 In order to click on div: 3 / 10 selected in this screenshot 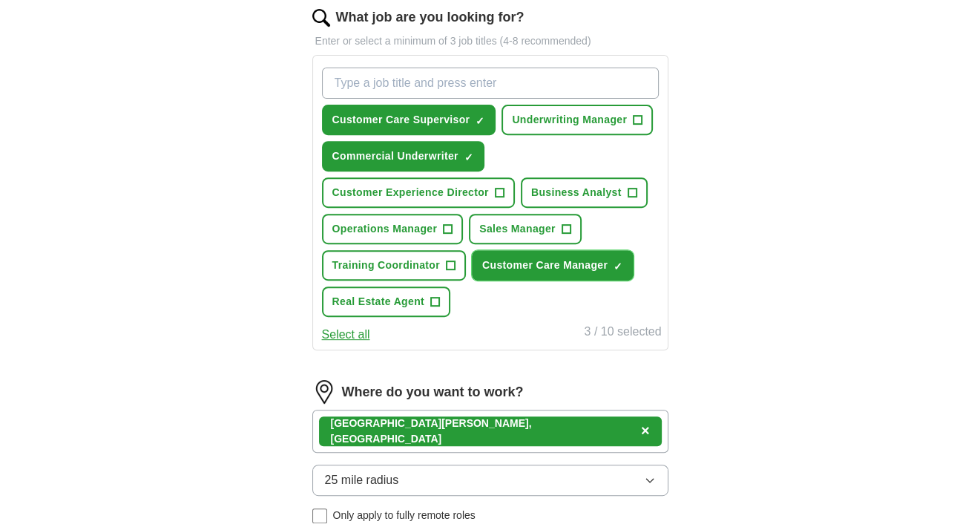, I will do `click(622, 333)`.